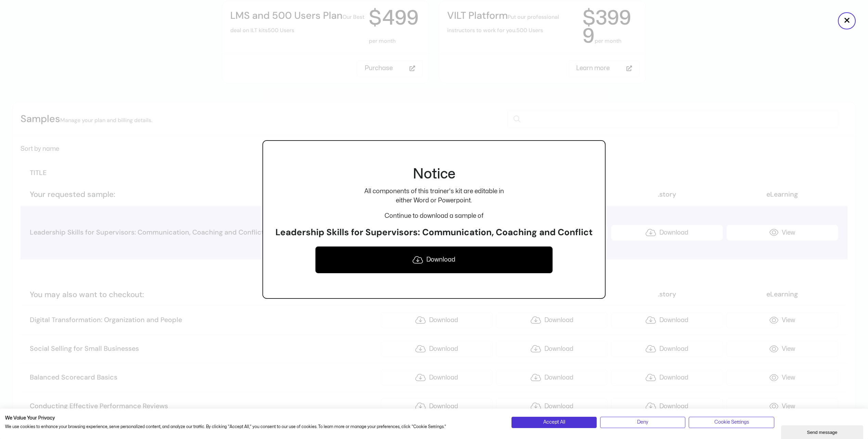 This screenshot has width=868, height=439. What do you see at coordinates (434, 216) in the screenshot?
I see `p: Continue to download a sample of` at bounding box center [434, 216].